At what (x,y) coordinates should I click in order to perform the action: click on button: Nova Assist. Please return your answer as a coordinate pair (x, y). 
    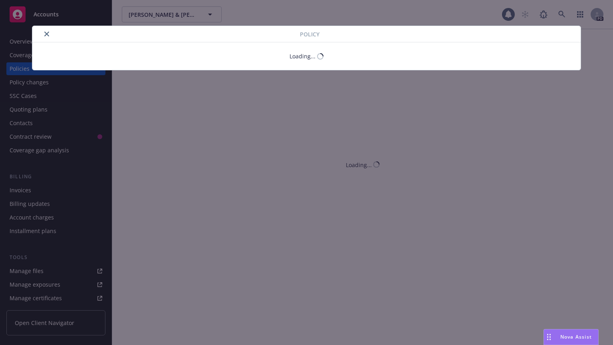
    Looking at the image, I should click on (571, 337).